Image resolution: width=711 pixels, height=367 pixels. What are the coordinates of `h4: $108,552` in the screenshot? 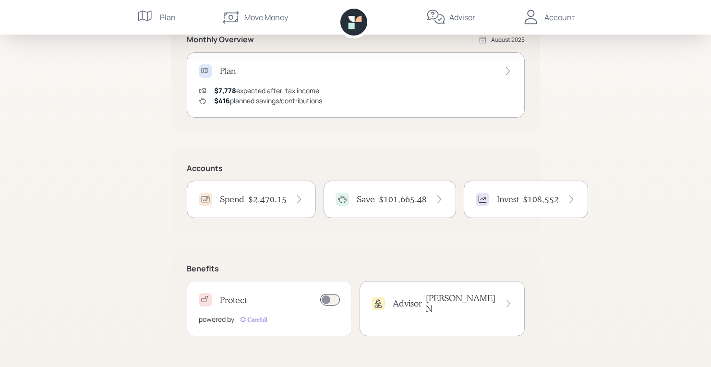 It's located at (541, 199).